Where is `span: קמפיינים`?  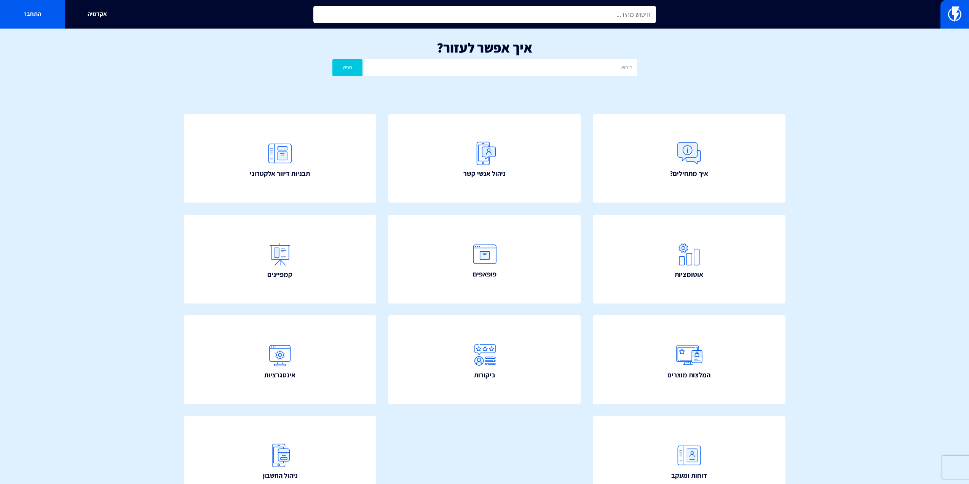
span: קמפיינים is located at coordinates (280, 275).